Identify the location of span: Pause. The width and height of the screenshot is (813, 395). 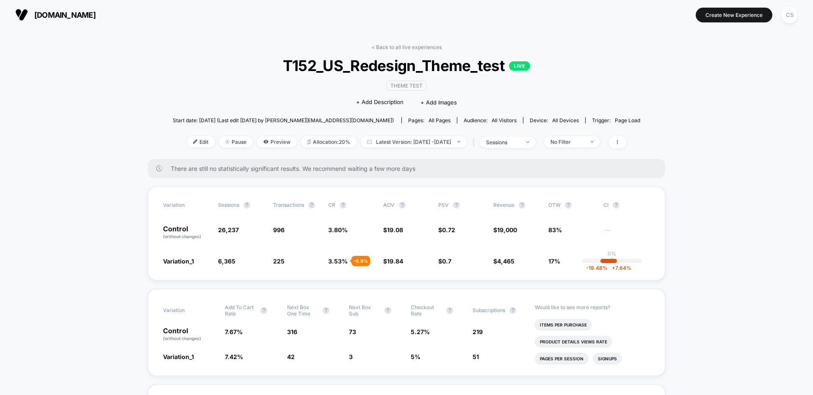
(236, 142).